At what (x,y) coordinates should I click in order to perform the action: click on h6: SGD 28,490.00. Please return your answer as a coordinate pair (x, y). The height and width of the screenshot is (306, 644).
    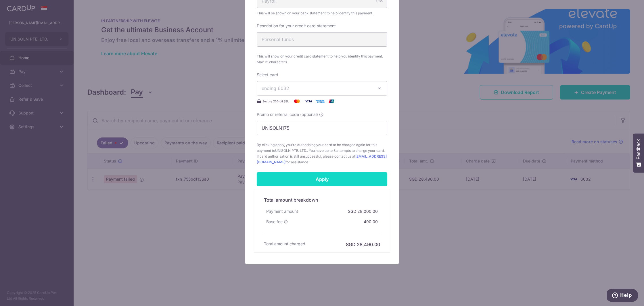
    Looking at the image, I should click on (363, 244).